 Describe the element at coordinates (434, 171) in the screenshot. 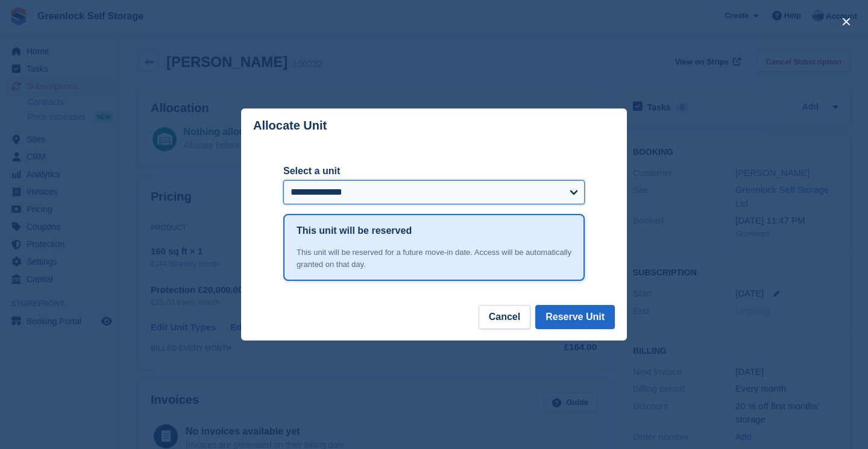

I see `label: Select a unit` at that location.